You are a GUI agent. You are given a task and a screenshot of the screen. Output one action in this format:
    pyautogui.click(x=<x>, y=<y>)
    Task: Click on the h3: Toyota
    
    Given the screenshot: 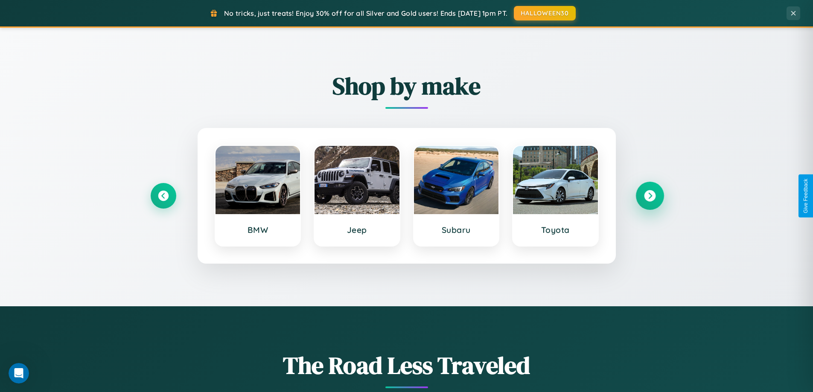 What is the action you would take?
    pyautogui.click(x=555, y=230)
    